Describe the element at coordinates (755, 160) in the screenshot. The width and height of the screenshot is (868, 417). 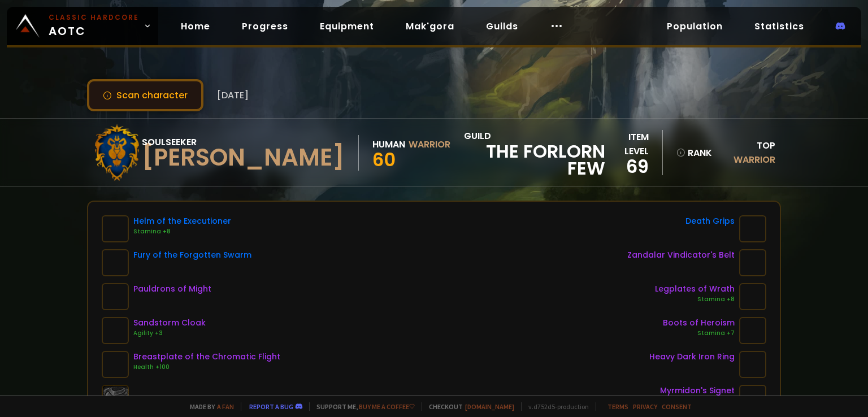
I see `span: Warrior` at that location.